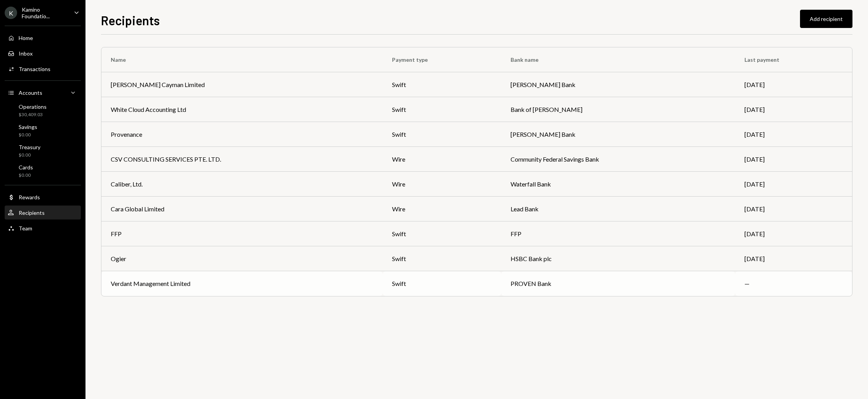 The width and height of the screenshot is (868, 399). I want to click on div: Caliber, Ltd., so click(127, 184).